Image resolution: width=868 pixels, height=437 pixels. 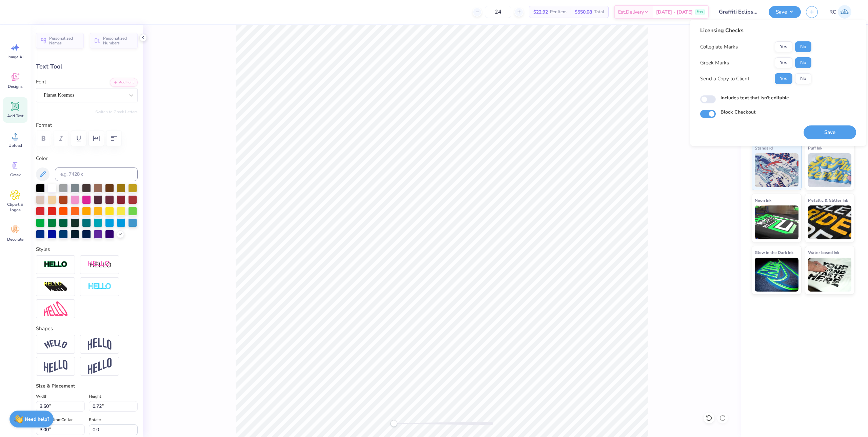 What do you see at coordinates (95, 396) in the screenshot?
I see `label: Height` at bounding box center [95, 396].